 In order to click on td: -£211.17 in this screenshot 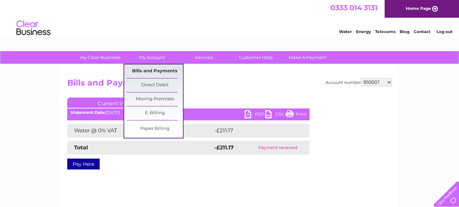, I will do `click(255, 131)`.